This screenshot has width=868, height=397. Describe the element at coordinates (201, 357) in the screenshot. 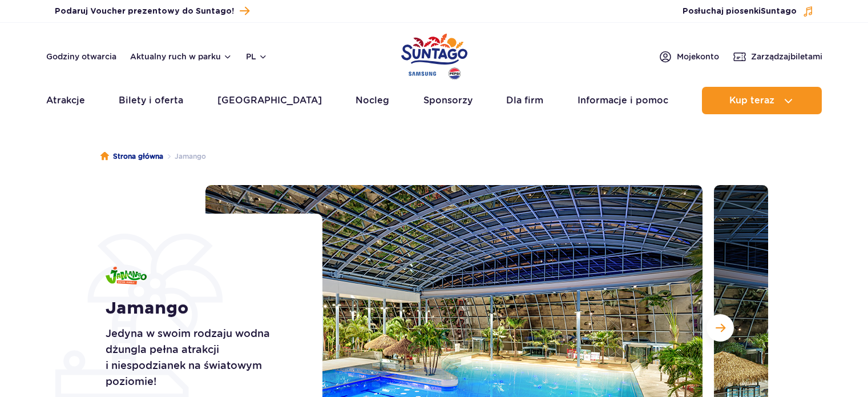

I see `p: Jedyna w swoim rodzaju wodna dżungla pełna atrakcji i niespodzianek na światowym poziomie!` at that location.